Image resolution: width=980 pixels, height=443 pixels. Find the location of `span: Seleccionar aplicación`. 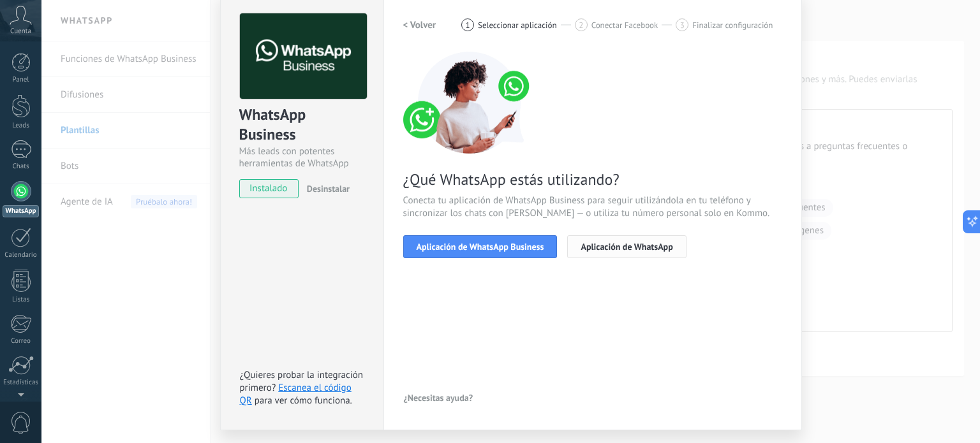

span: Seleccionar aplicación is located at coordinates (517, 25).